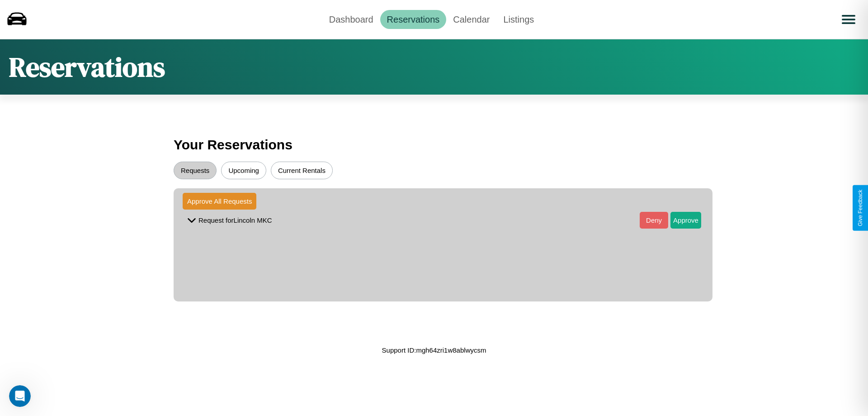 The width and height of the screenshot is (868, 416). I want to click on h1: Reservations, so click(87, 67).